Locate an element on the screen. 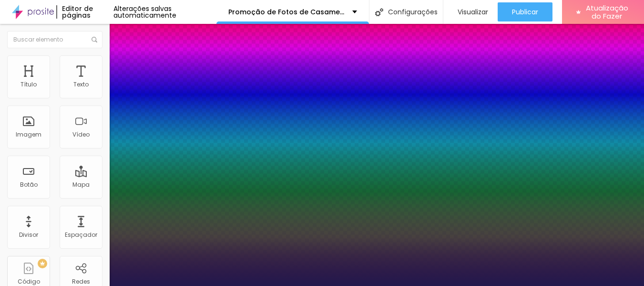 The height and width of the screenshot is (286, 644). font: Mapa is located at coordinates (81, 185).